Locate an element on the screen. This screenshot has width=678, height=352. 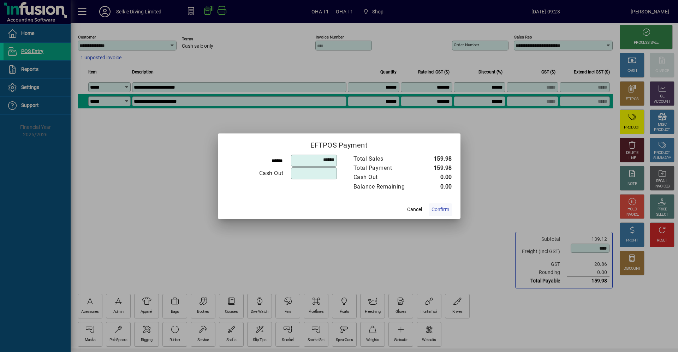
td: Total Sales is located at coordinates (386, 159).